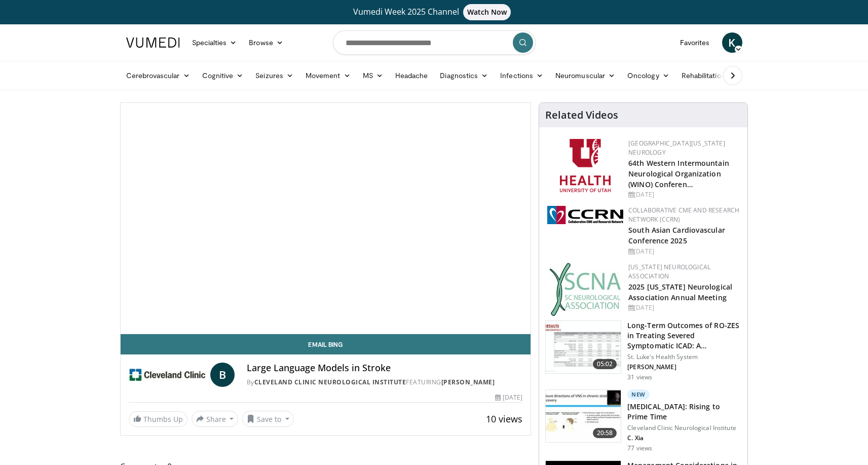 The width and height of the screenshot is (868, 465). What do you see at coordinates (586, 289) in the screenshot?
I see `img: b123db18-9392-45ae-ad1d-42c3758a27aa.jpg.150x105_q85_autocrop_double_scale_upscale_version-0.2.jpg` at bounding box center [586, 289].